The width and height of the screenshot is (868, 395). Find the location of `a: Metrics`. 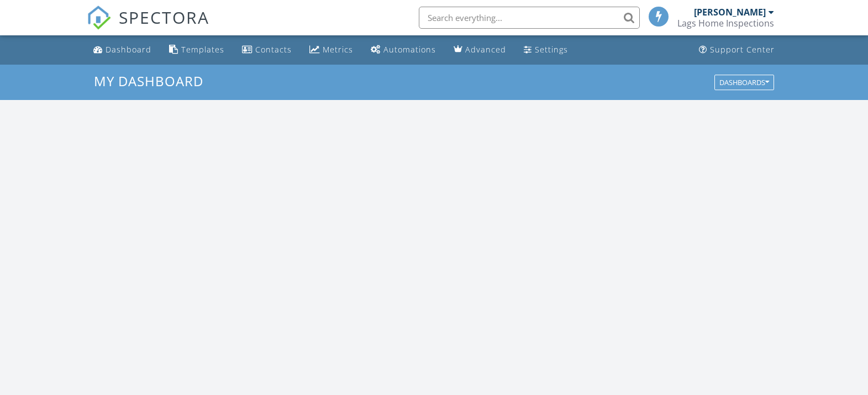

a: Metrics is located at coordinates (331, 49).